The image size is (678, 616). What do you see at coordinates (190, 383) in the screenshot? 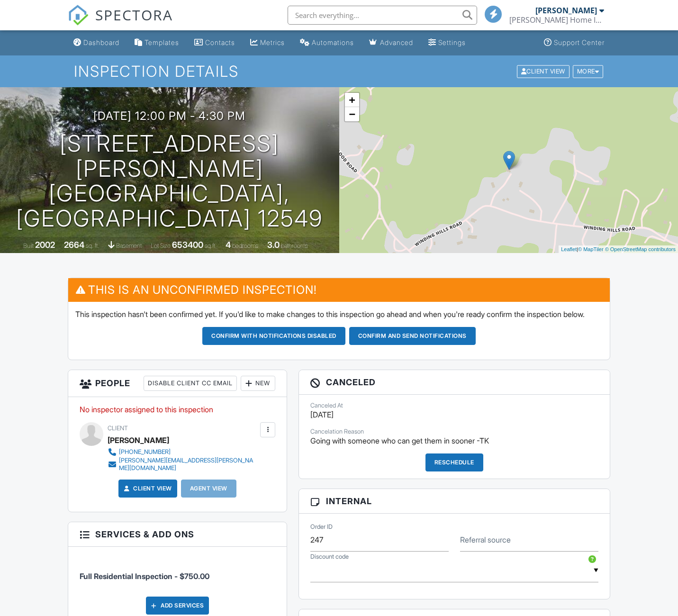
I see `div: Disable Client CC Email` at bounding box center [190, 383].